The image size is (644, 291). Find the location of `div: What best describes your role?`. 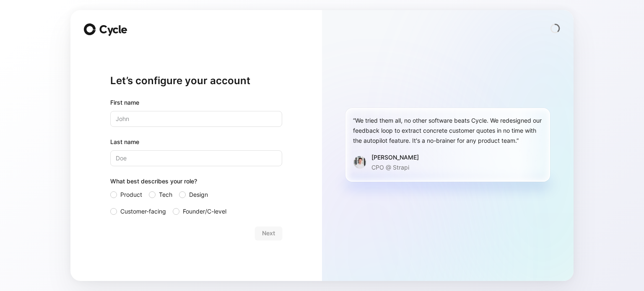

div: What best describes your role? is located at coordinates (196, 183).